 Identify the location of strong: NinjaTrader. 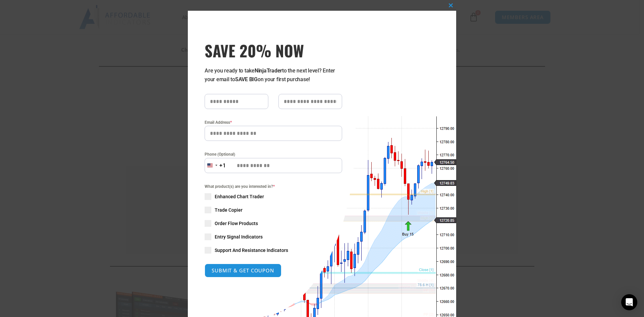
(268, 70).